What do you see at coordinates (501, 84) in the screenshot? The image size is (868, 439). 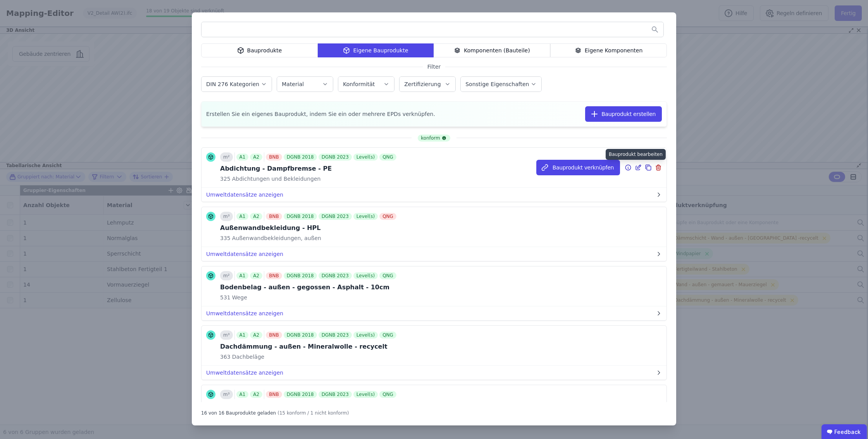 I see `button: Sonstige Eigenschaften` at bounding box center [501, 84].